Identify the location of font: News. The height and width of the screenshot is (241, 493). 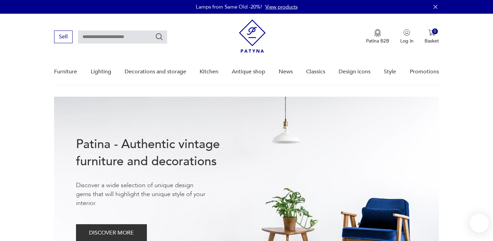
(286, 72).